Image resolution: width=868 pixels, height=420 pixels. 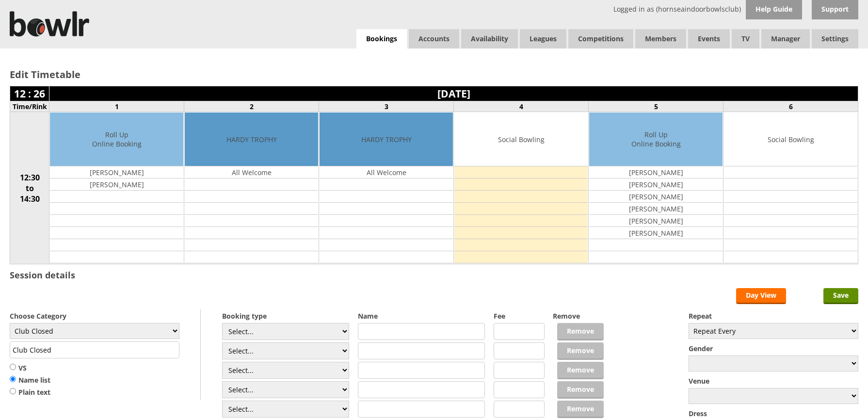 I want to click on td: 2, so click(x=252, y=107).